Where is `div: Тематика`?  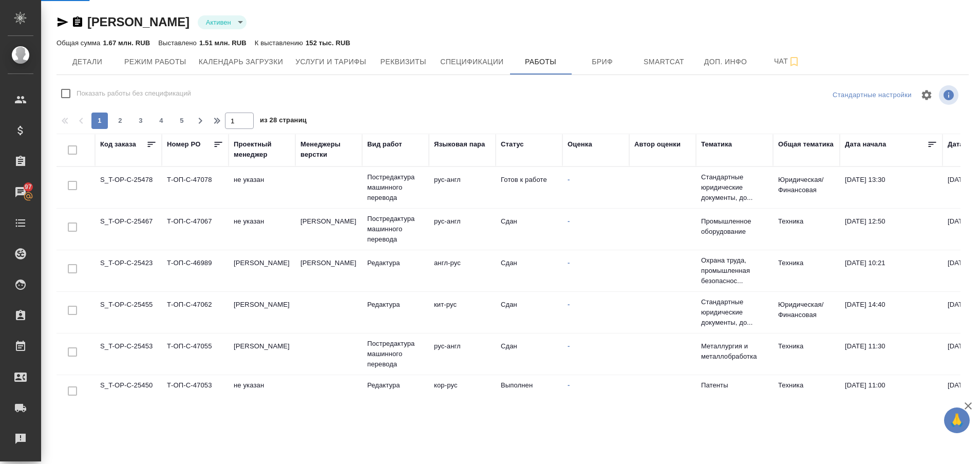 div: Тематика is located at coordinates (716, 145).